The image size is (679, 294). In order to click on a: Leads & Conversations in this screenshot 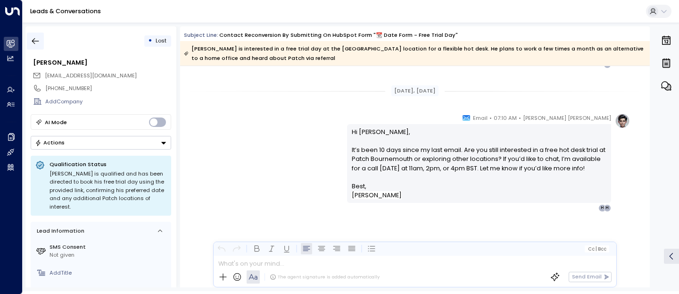, I will do `click(66, 11)`.